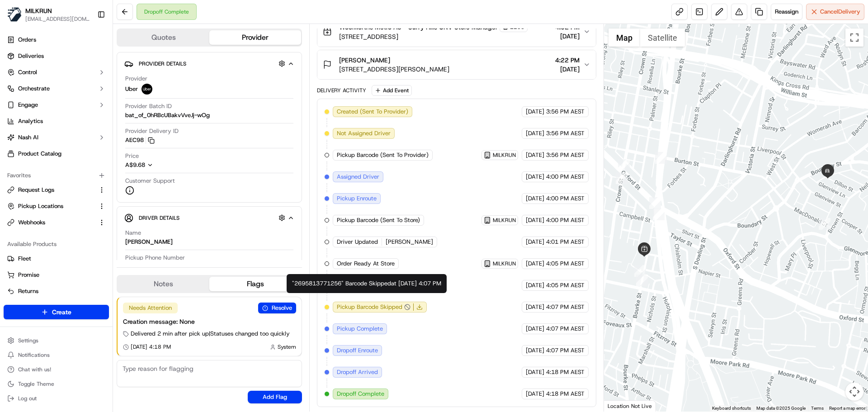 This screenshot has width=868, height=412. I want to click on button: Map camera controls, so click(855, 392).